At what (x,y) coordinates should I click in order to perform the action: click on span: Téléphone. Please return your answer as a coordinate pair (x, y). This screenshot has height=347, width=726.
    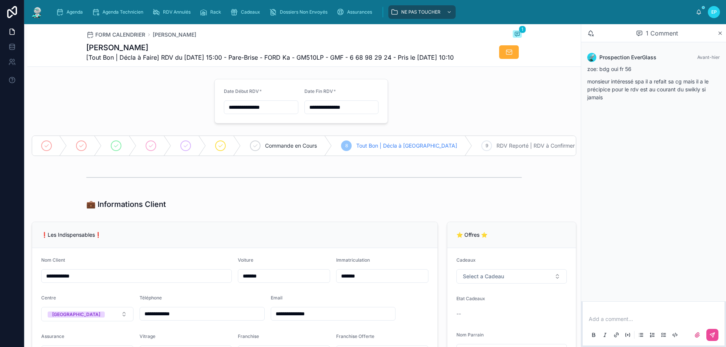
    Looking at the image, I should click on (150, 298).